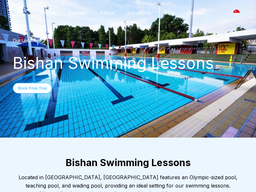 The height and width of the screenshot is (192, 256). Describe the element at coordinates (128, 40) in the screenshot. I see `div: Our Location` at that location.